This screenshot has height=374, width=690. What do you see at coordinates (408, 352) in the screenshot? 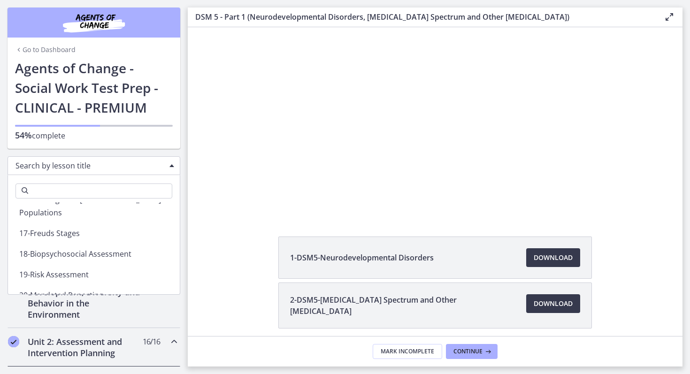
I see `span: Mark Incomplete` at bounding box center [408, 352].